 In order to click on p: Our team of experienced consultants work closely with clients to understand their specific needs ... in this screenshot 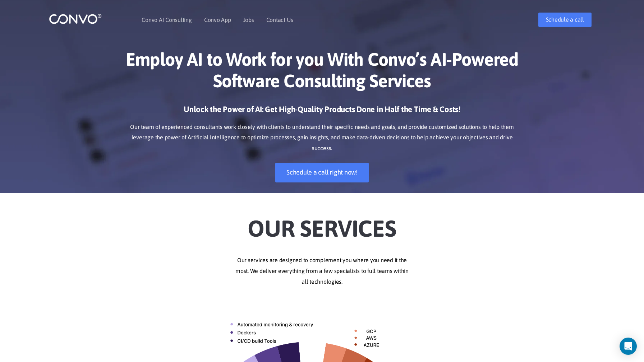, I will do `click(322, 138)`.